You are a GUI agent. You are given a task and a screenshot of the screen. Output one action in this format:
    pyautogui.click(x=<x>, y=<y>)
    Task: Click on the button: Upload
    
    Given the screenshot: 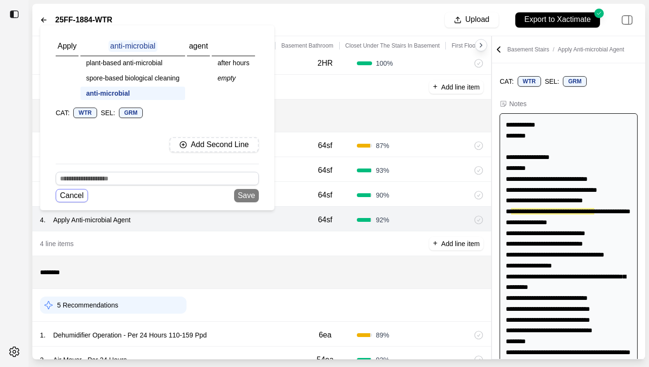 What is the action you would take?
    pyautogui.click(x=472, y=20)
    